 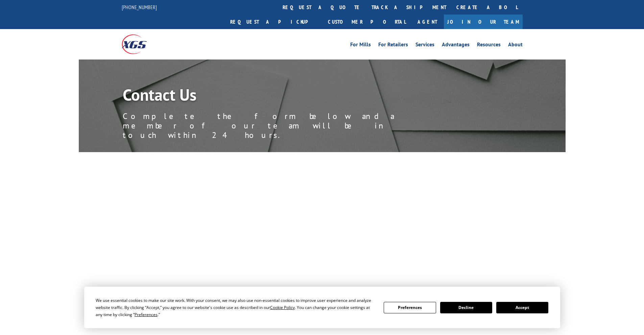 What do you see at coordinates (483, 22) in the screenshot?
I see `a: Join Our Team` at bounding box center [483, 22].